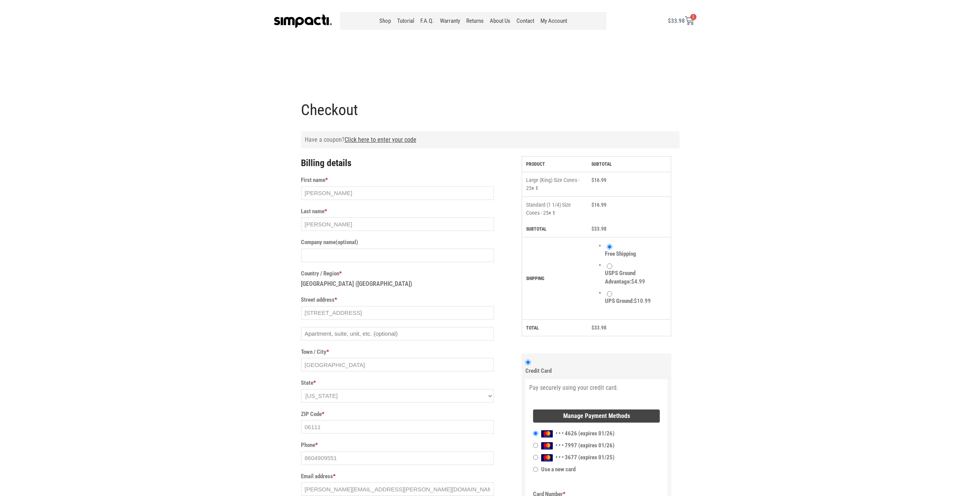 The image size is (980, 496). Describe the element at coordinates (638, 282) in the screenshot. I see `bdi: 4.99` at that location.